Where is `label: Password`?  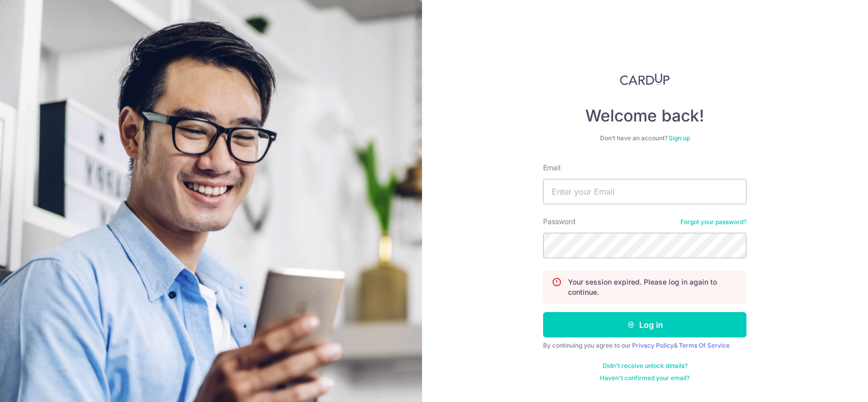 label: Password is located at coordinates (560, 222).